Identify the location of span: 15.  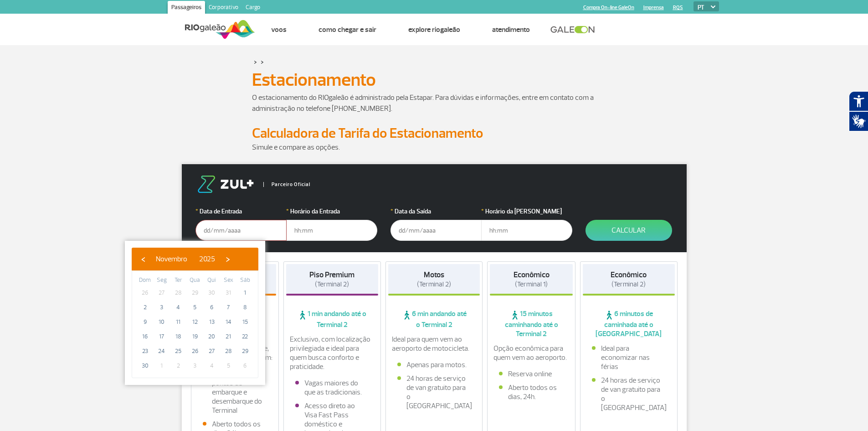
(245, 322).